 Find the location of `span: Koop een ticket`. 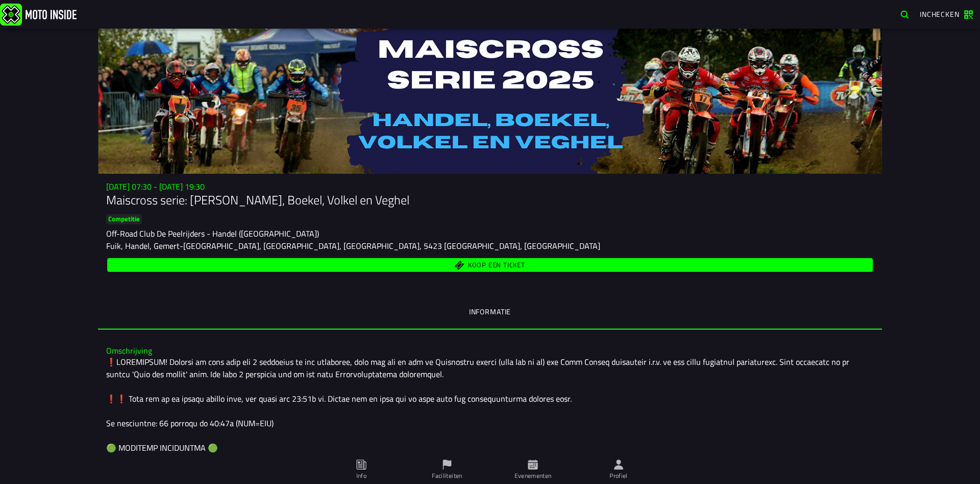

span: Koop een ticket is located at coordinates (496, 264).